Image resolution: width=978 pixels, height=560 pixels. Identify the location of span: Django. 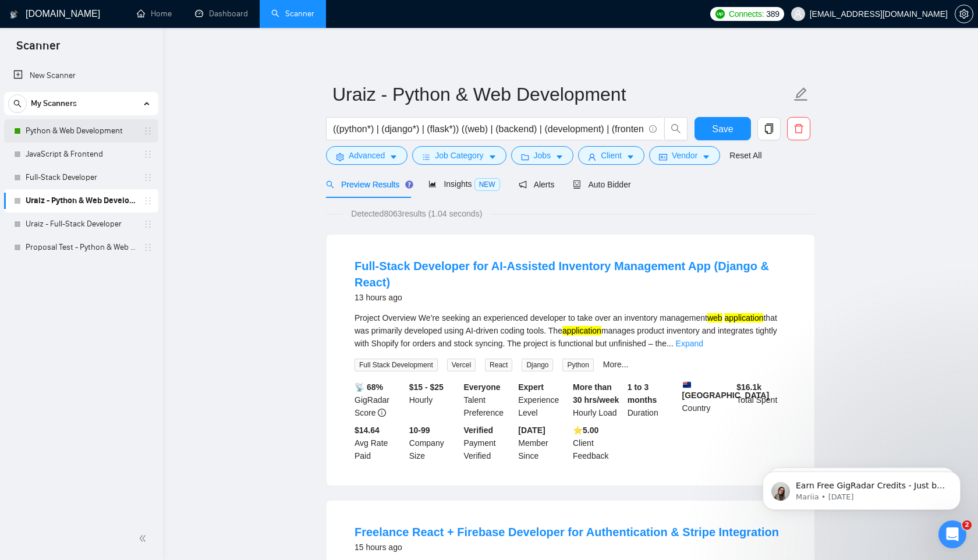
(537, 365).